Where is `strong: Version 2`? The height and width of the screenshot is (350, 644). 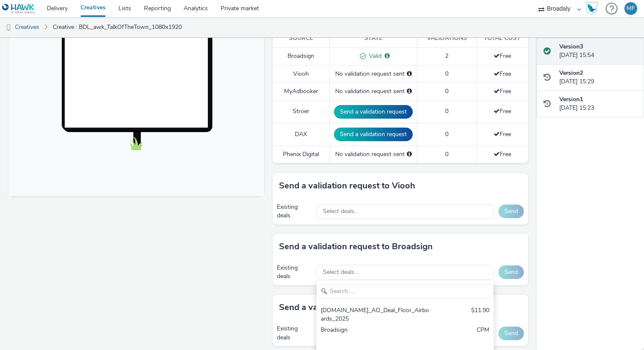
strong: Version 2 is located at coordinates (571, 73).